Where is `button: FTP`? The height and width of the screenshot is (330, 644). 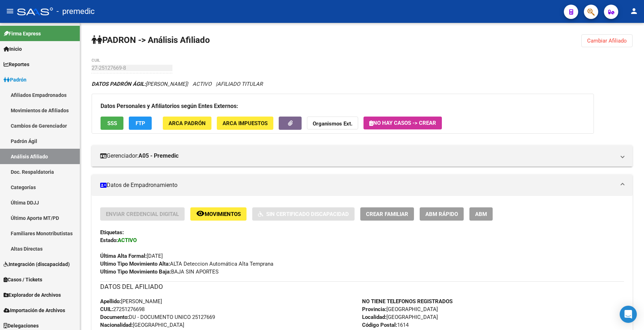
button: FTP is located at coordinates (140, 123).